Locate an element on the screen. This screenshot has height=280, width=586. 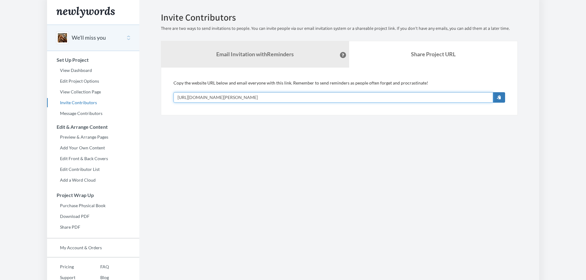
h3: Edit & Arrange Content is located at coordinates (93, 127).